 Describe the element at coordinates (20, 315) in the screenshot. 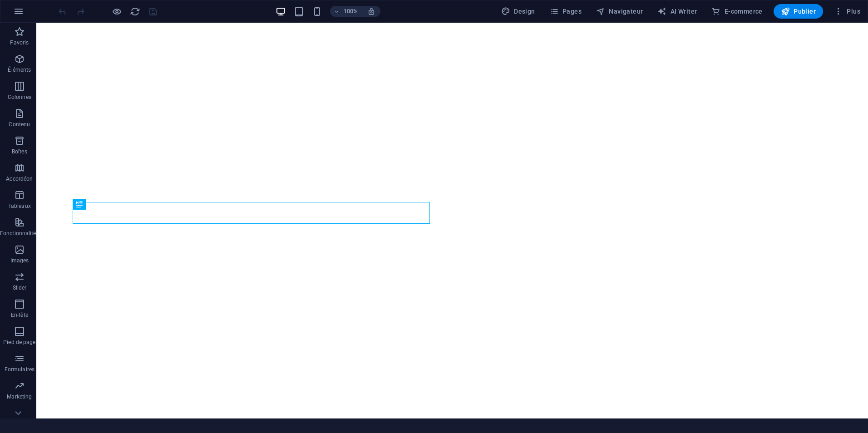

I see `p: En-tête` at that location.